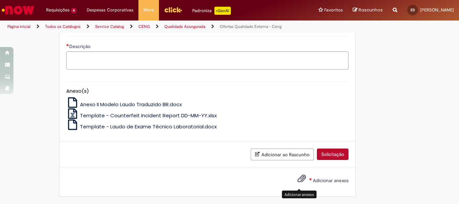 The image size is (459, 204). I want to click on a: Template - Laudo de Exame Técnico Laboratorial.docx, so click(141, 126).